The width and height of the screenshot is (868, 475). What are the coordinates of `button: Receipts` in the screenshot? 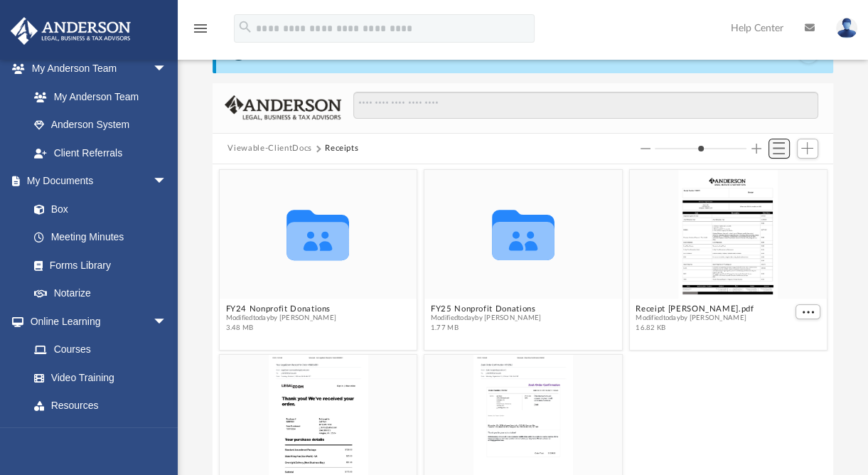 It's located at (341, 149).